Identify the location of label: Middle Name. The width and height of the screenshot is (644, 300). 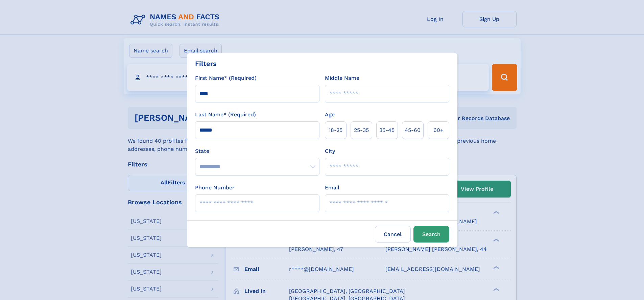
(342, 78).